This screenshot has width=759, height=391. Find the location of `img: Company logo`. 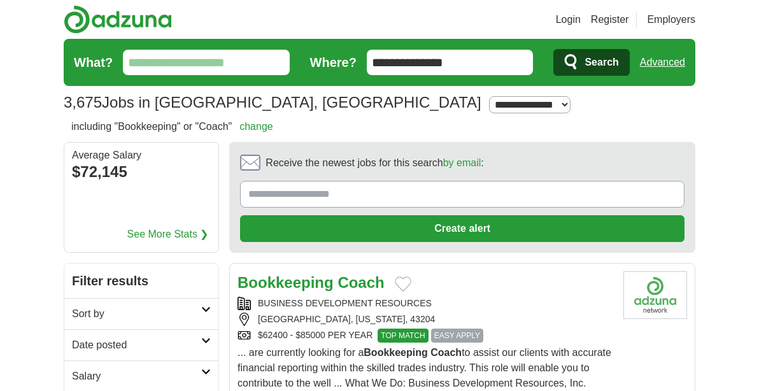

img: Company logo is located at coordinates (655, 295).